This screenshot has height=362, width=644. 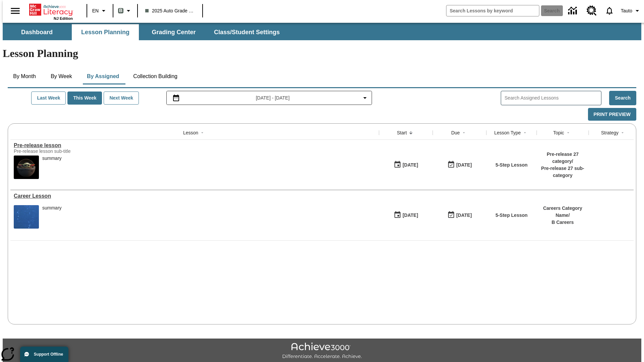 I want to click on button: Open side menu, so click(x=15, y=11).